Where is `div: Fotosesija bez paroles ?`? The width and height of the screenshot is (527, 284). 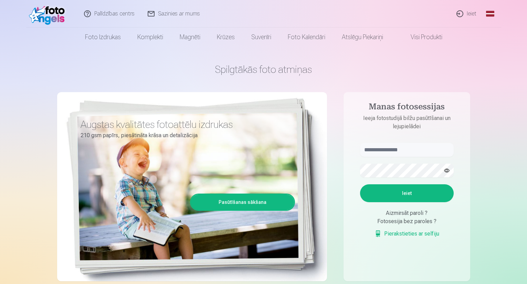
div: Fotosesija bez paroles ? is located at coordinates (407, 222).